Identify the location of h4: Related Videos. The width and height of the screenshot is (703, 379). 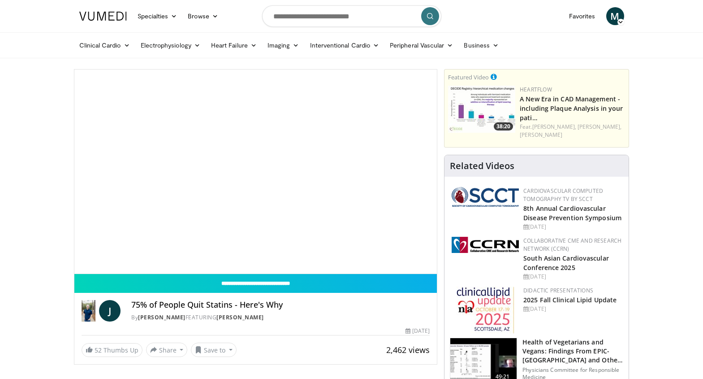
(482, 166).